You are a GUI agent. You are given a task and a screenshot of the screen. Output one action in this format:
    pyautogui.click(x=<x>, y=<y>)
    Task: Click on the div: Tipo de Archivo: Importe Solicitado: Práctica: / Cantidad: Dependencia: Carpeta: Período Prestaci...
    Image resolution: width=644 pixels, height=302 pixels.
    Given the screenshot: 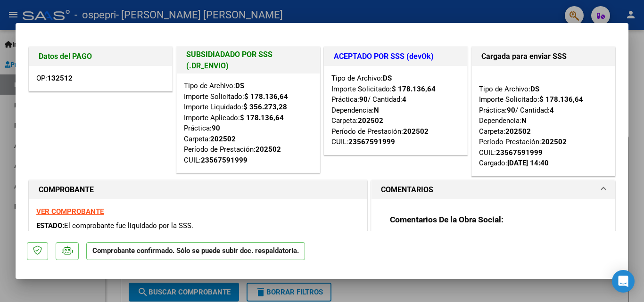 What is the action you would take?
    pyautogui.click(x=543, y=121)
    